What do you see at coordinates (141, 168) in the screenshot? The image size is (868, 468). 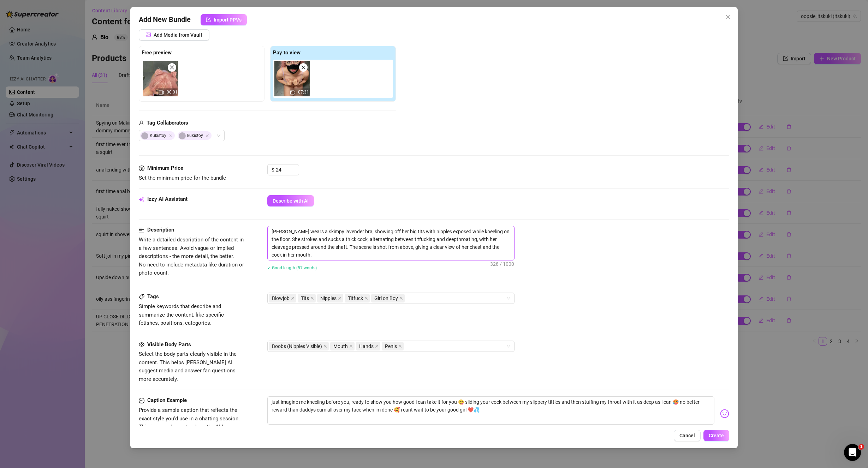 I see `span: dollar` at bounding box center [141, 168].